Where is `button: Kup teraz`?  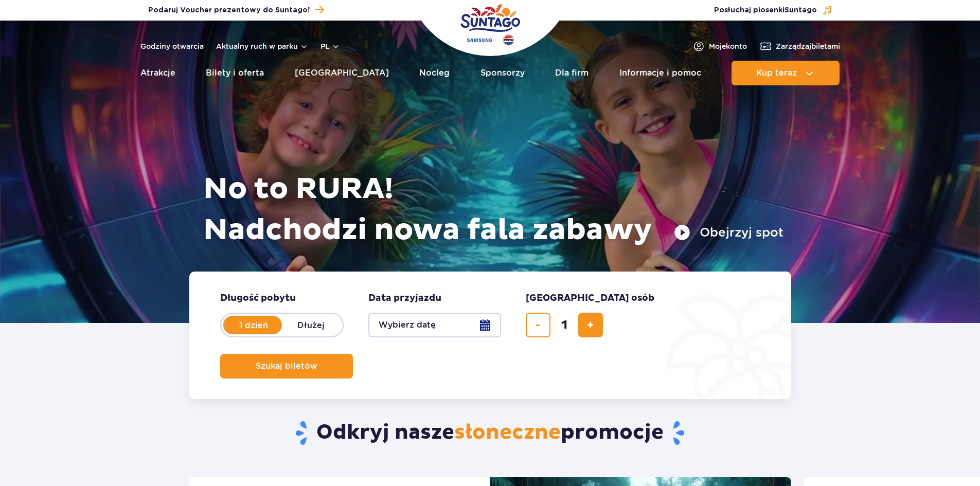
button: Kup teraz is located at coordinates (785, 73).